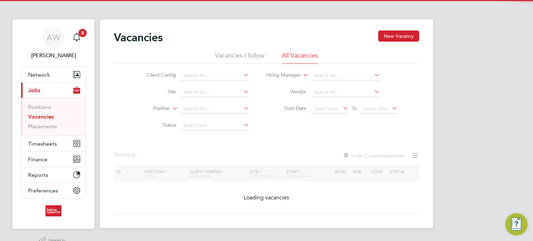 This screenshot has width=533, height=241. What do you see at coordinates (42, 144) in the screenshot?
I see `span: Timesheets` at bounding box center [42, 144].